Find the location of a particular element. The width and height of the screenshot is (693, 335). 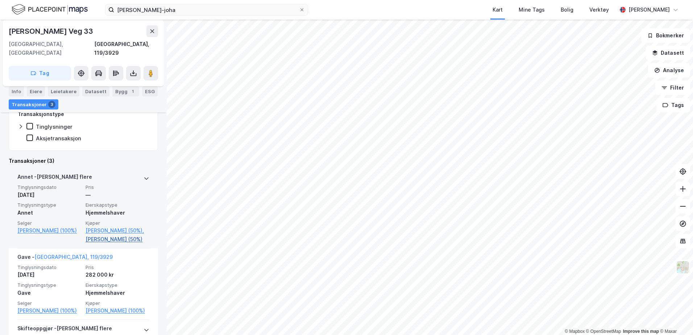

div: Kontrollprogram for chat is located at coordinates (675, 317).